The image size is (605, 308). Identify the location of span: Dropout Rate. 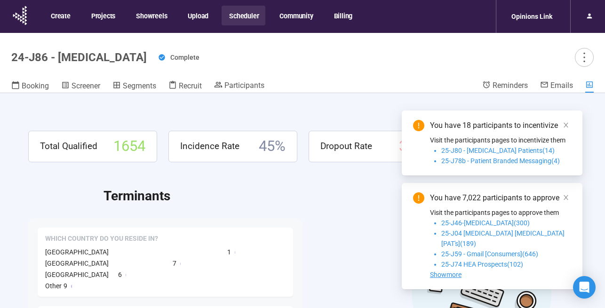
(347, 146).